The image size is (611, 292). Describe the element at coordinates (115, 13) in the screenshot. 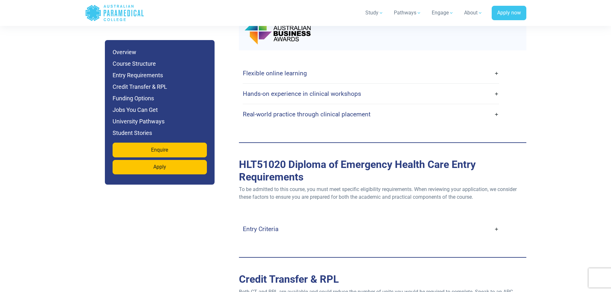

I see `a: Australian Paramedical College` at that location.